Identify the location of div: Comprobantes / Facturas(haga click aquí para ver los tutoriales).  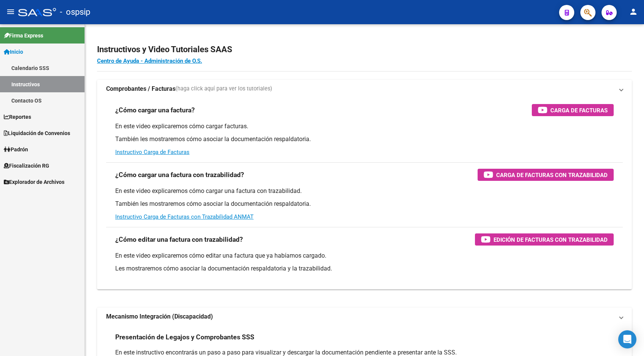
(364, 194).